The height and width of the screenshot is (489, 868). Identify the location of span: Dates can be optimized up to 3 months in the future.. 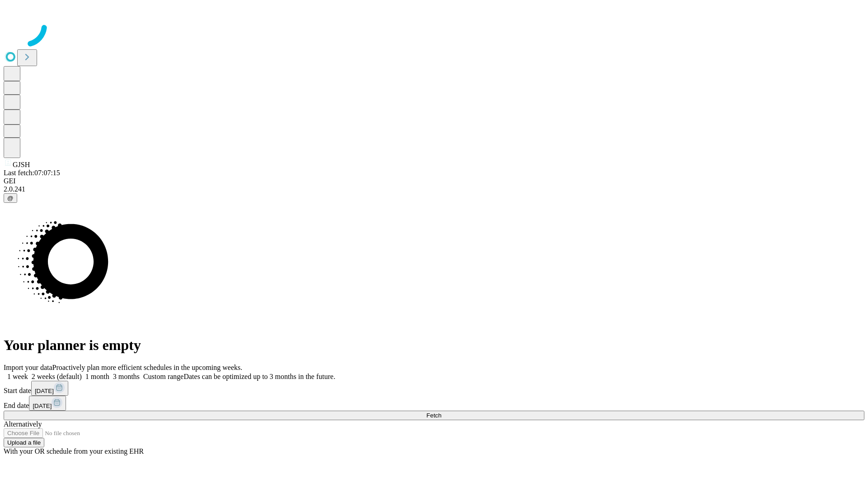
(259, 376).